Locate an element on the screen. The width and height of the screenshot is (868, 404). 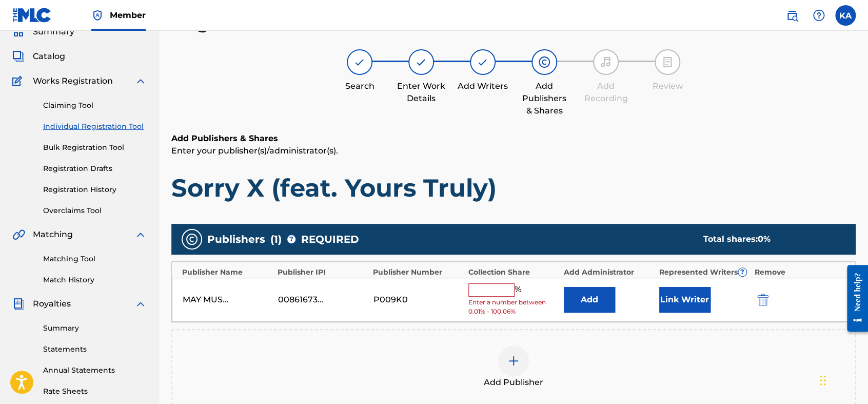
div: Add Recording is located at coordinates (606, 92).